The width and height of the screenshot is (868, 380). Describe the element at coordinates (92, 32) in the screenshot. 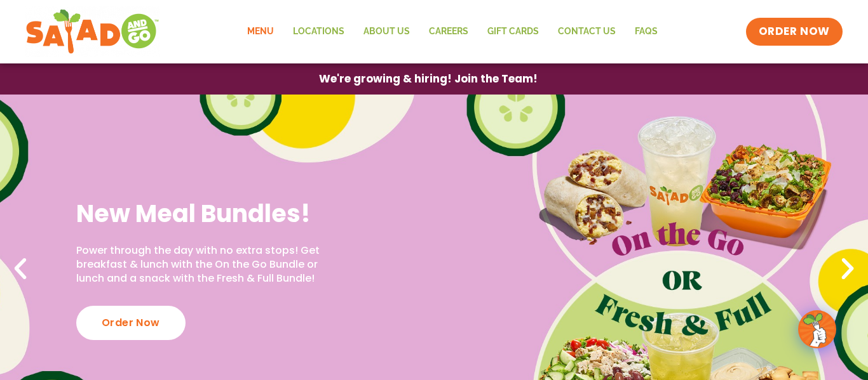

I see `img: new-SAG-logo-768×292` at that location.